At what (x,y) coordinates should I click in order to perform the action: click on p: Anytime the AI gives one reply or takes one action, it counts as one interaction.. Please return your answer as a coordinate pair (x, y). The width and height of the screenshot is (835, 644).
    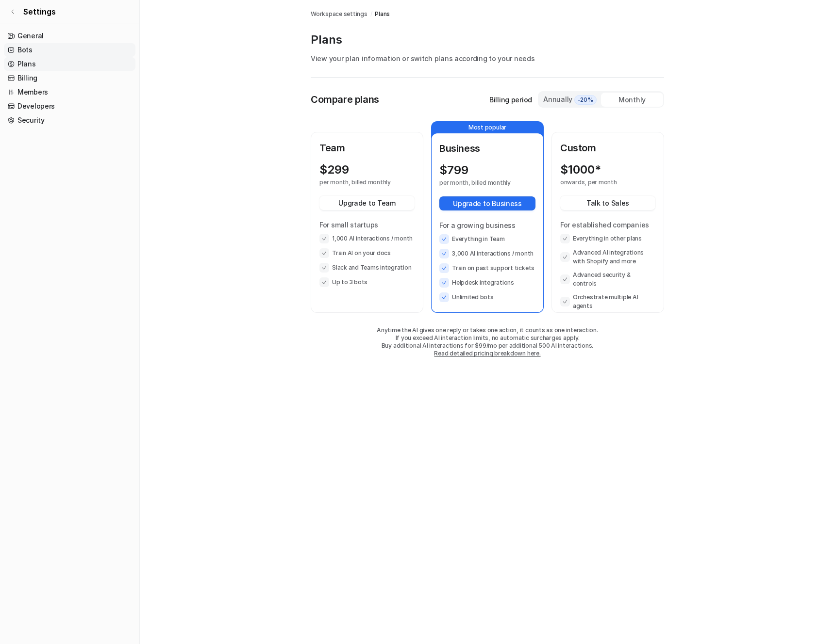
    Looking at the image, I should click on (487, 330).